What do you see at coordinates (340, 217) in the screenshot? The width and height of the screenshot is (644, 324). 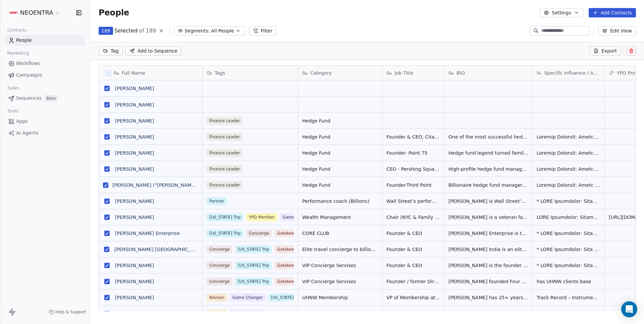 I see `span: Wealth Management` at bounding box center [340, 217].